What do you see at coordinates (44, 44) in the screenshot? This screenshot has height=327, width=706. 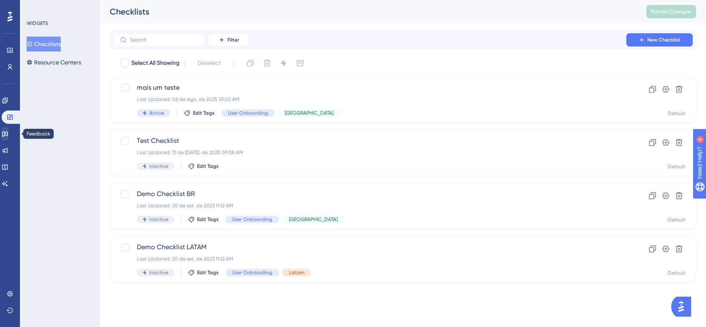 I see `button: Checklists` at bounding box center [44, 44].